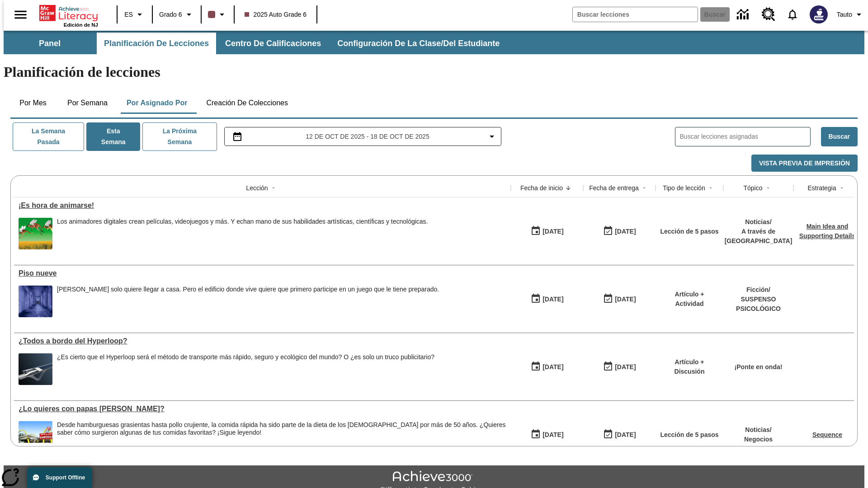  Describe the element at coordinates (758, 289) in the screenshot. I see `p: Ficción /` at that location.